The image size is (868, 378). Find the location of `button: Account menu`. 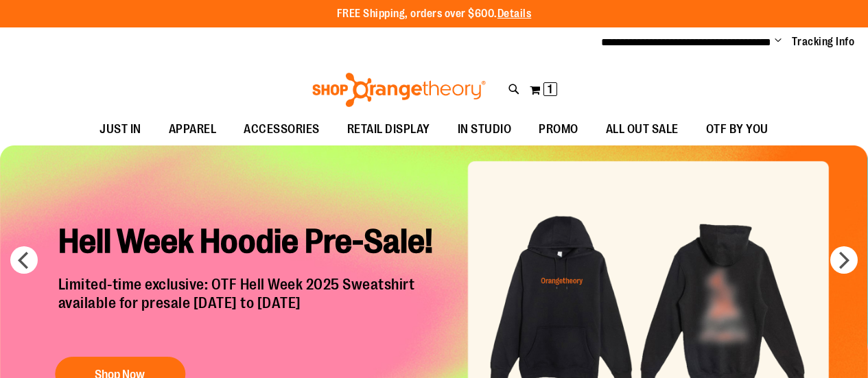

button: Account menu is located at coordinates (778, 42).